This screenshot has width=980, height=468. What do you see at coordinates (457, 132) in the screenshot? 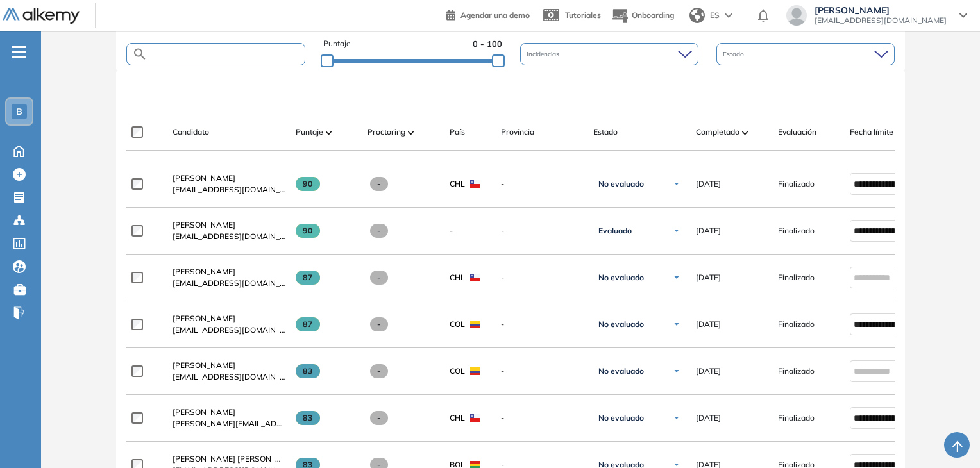
I see `span: País` at bounding box center [457, 132].